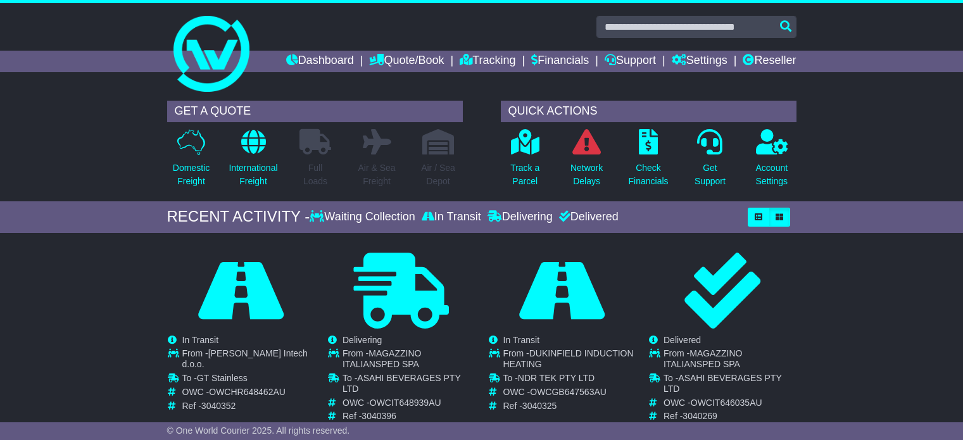 The image size is (963, 440). What do you see at coordinates (649, 161) in the screenshot?
I see `a: CheckFinancials` at bounding box center [649, 161].